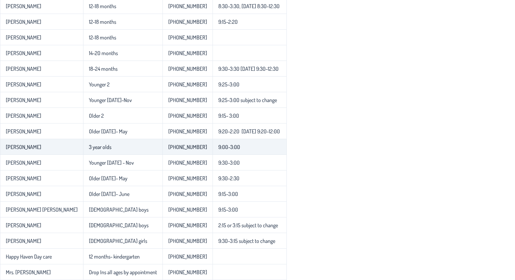 This screenshot has width=515, height=280. What do you see at coordinates (248, 100) in the screenshot?
I see `p-celleditor: 9:25-3:00 subject to change` at bounding box center [248, 100].